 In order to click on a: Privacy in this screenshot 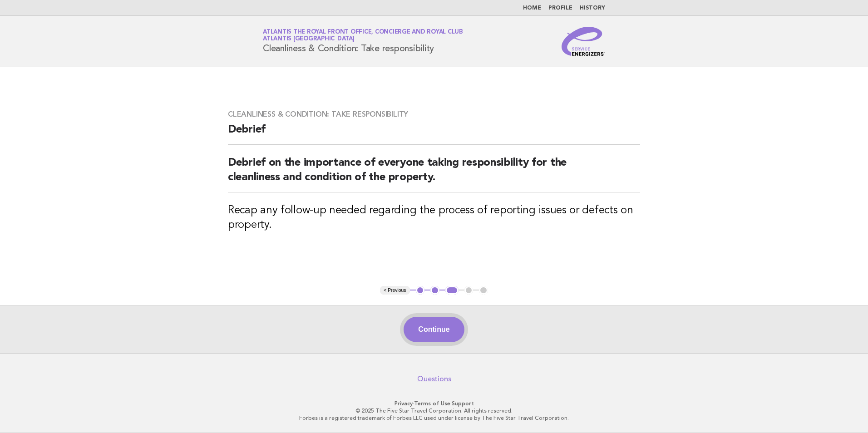, I will do `click(404, 403)`.